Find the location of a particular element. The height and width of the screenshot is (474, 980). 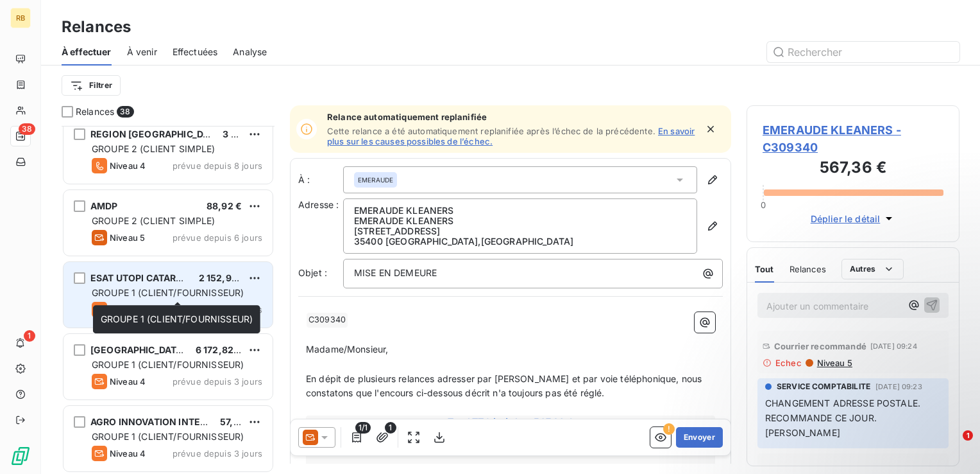

label: À : is located at coordinates (321, 180).